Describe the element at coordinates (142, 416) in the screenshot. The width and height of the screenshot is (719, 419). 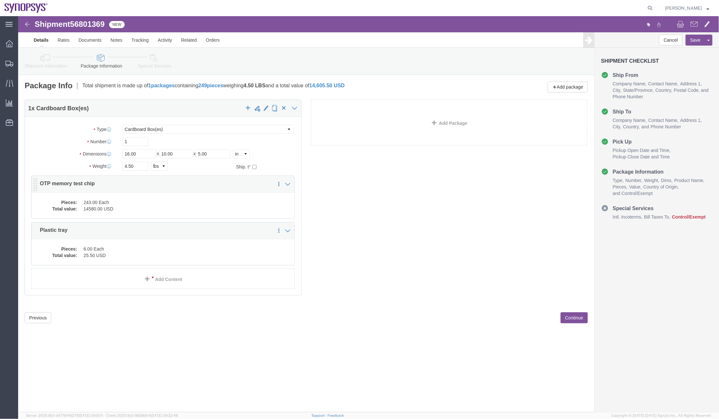
I see `span: Client: 2025.18.0-9839db4` at that location.